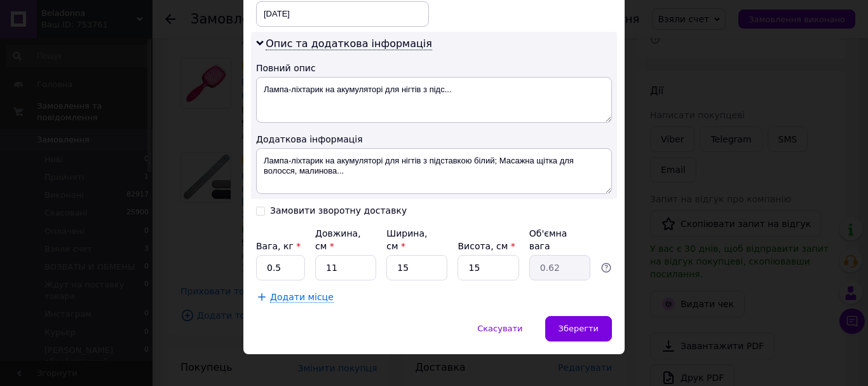  Describe the element at coordinates (407, 239) in the screenshot. I see `label: Ширина, см` at that location.